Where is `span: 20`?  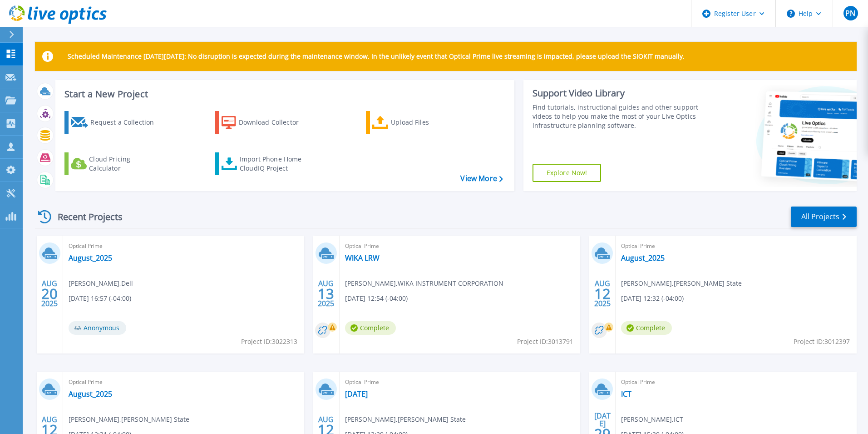
span: 20 is located at coordinates (50, 293).